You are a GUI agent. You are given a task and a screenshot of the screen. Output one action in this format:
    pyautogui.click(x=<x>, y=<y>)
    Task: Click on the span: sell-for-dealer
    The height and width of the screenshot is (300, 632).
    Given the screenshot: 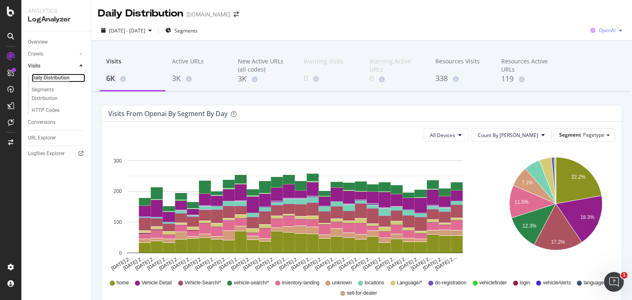 What is the action you would take?
    pyautogui.click(x=362, y=293)
    